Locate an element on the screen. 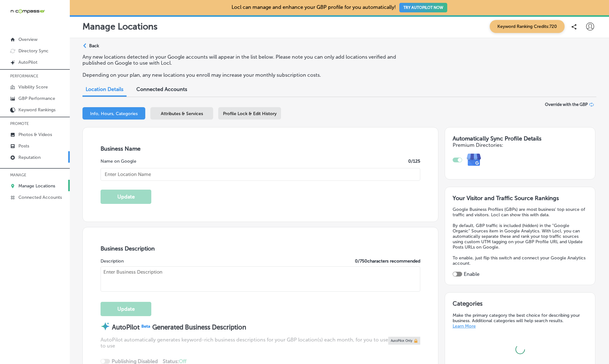  h3: Business Name is located at coordinates (261, 149).